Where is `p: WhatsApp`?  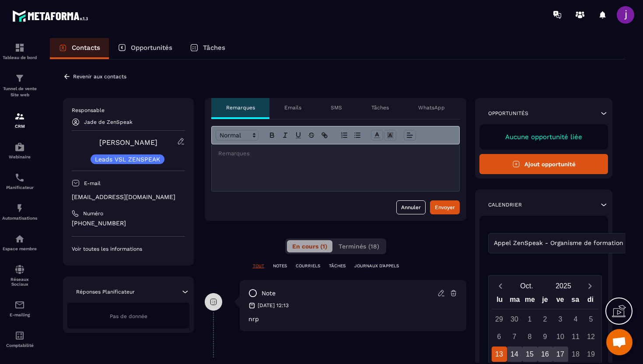 p: WhatsApp is located at coordinates (431, 108).